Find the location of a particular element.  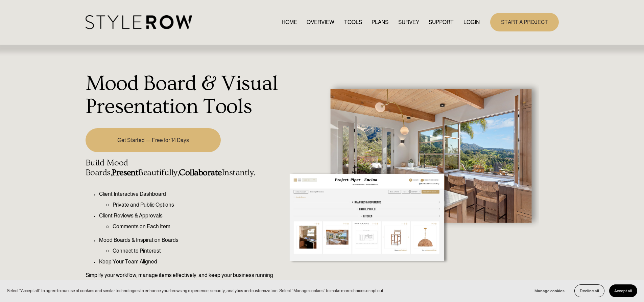

span: Accept all is located at coordinates (623, 290).